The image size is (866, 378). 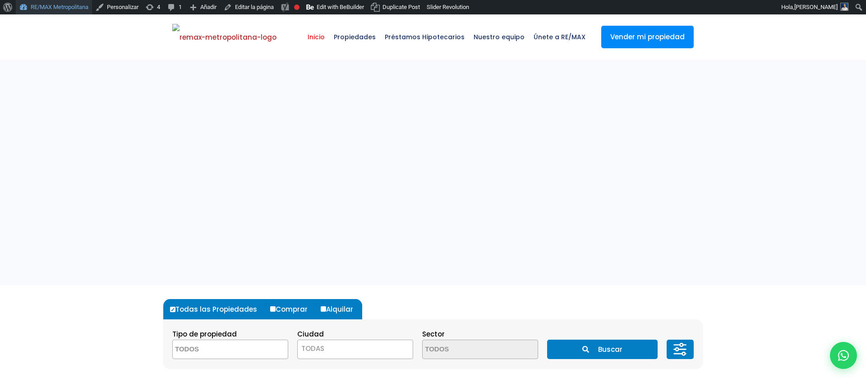 I want to click on a: Inicio, so click(x=316, y=37).